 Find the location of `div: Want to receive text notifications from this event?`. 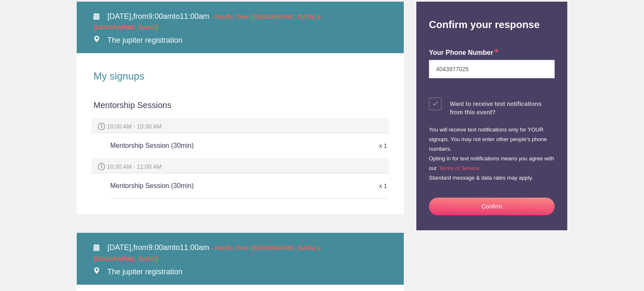

div: Want to receive text notifications from this event? is located at coordinates (503, 108).